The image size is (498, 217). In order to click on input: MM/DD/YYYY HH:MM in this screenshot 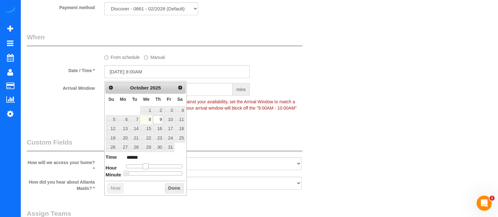, I will do `click(177, 71)`.